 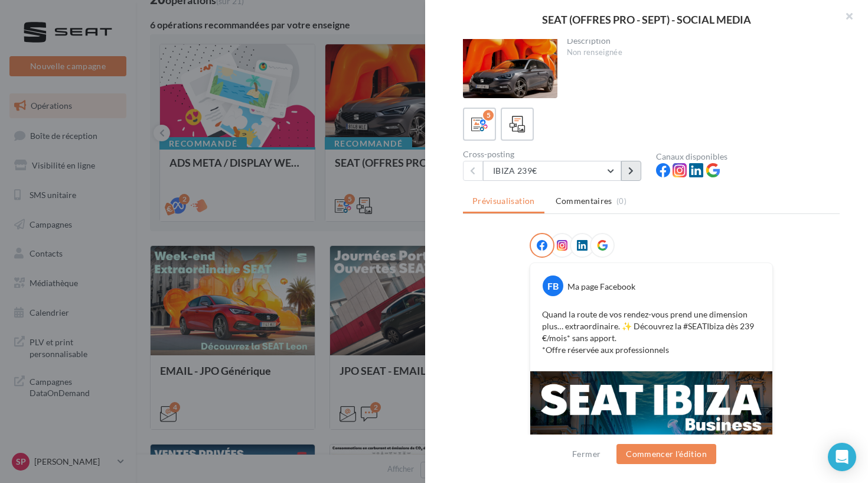 I want to click on button: Fermer, so click(x=586, y=454).